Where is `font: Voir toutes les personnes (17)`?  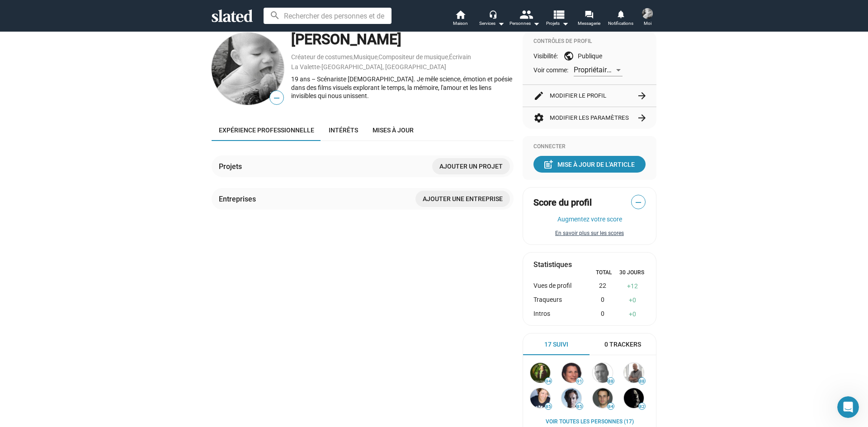
font: Voir toutes les personnes (17) is located at coordinates (589, 421).